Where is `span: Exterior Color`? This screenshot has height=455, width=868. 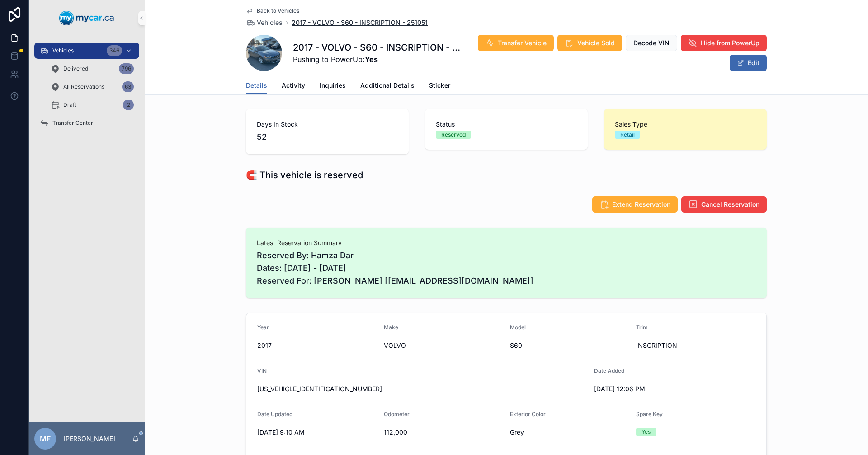 span: Exterior Color is located at coordinates (528, 414).